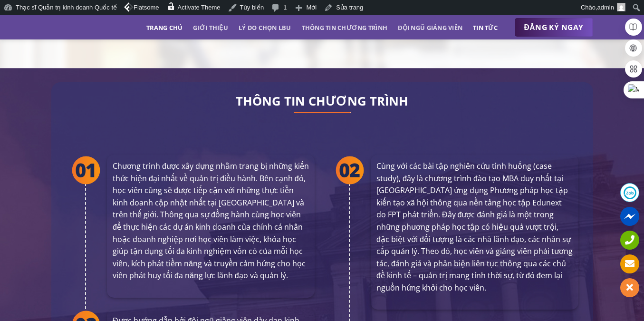 The width and height of the screenshot is (644, 321). Describe the element at coordinates (323, 101) in the screenshot. I see `h2: THÔNG TIN CHƯƠNG TRÌNH` at that location.